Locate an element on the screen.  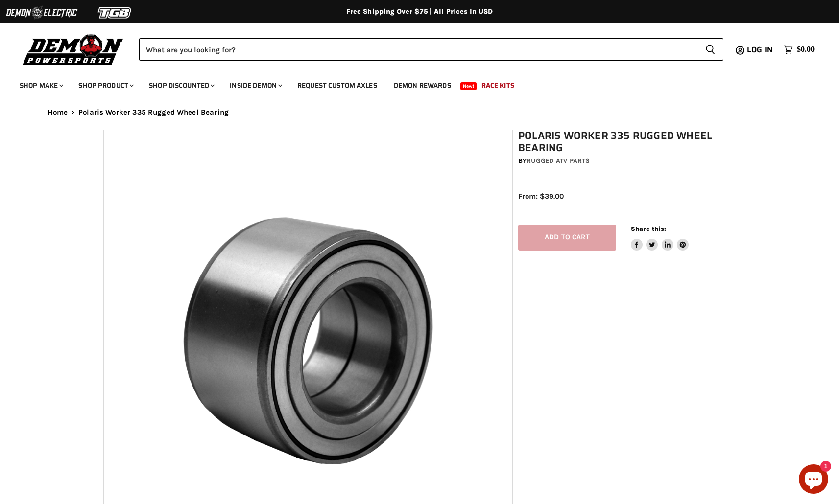
a: Request Custom Axles is located at coordinates (337, 85).